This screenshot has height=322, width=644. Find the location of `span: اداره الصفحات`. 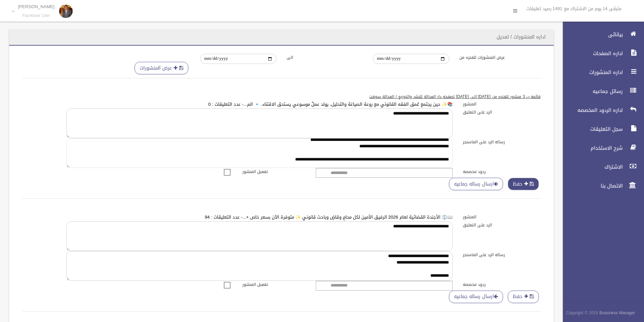

span: اداره الصفحات is located at coordinates (591, 53).